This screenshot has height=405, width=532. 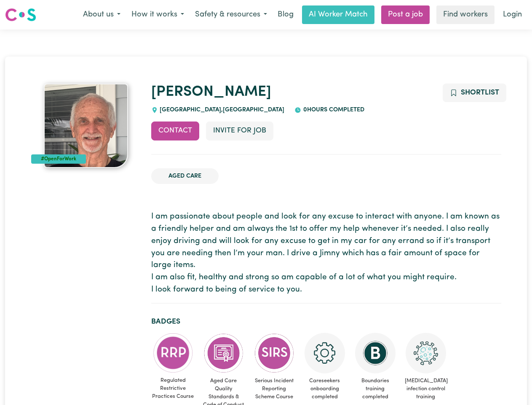 I want to click on a: Find workers, so click(x=465, y=15).